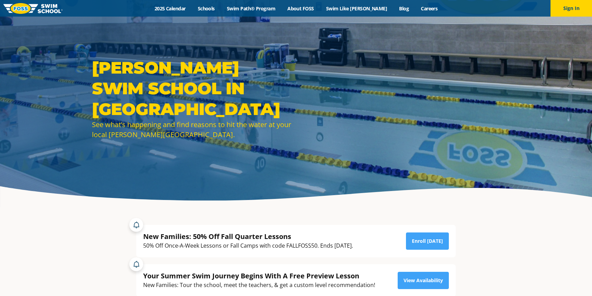 The height and width of the screenshot is (296, 592). Describe the element at coordinates (429, 8) in the screenshot. I see `a: Careers` at that location.